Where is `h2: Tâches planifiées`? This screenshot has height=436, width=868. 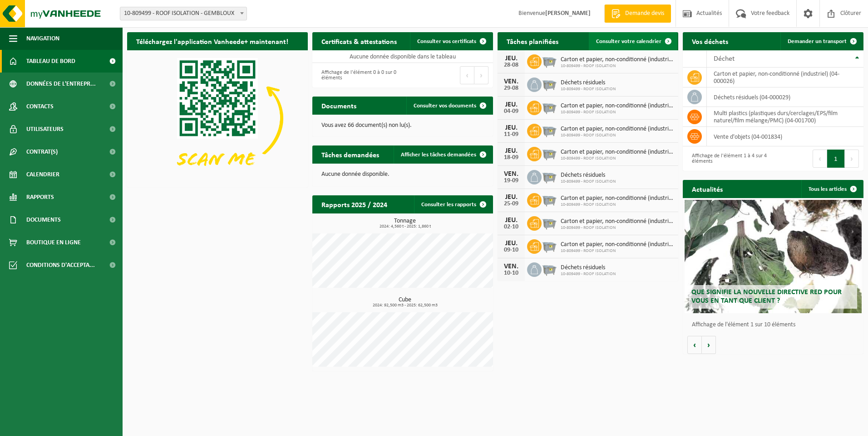
h2: Tâches planifiées is located at coordinates (532, 41).